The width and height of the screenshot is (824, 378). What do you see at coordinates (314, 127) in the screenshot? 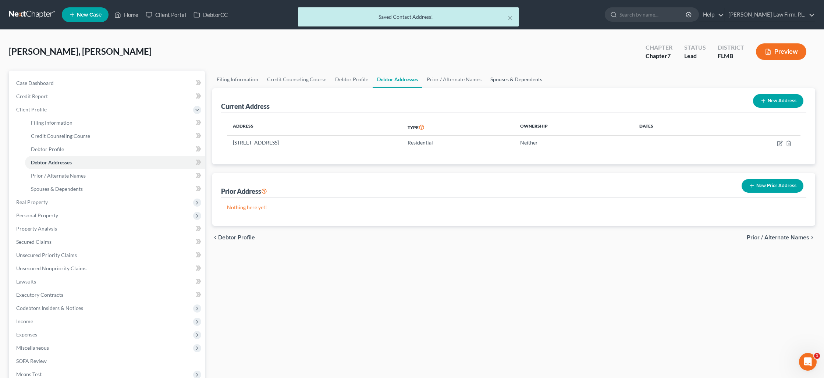
I see `th: Address` at bounding box center [314, 127].